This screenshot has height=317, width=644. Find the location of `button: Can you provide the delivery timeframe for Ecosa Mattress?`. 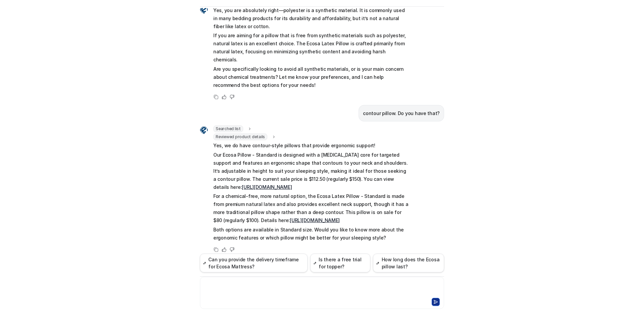

button: Can you provide the delivery timeframe for Ecosa Mattress? is located at coordinates (254, 263).